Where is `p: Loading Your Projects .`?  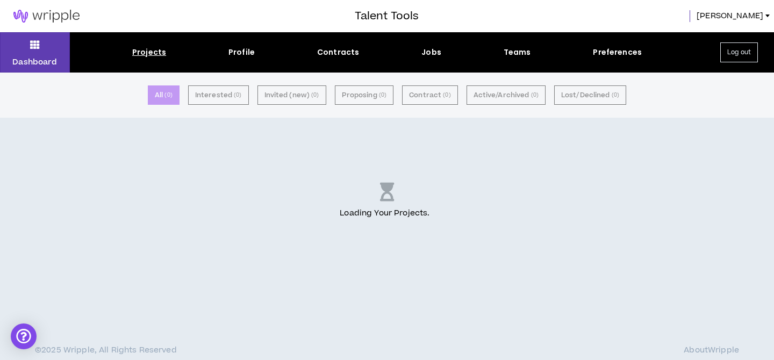 p: Loading Your Projects . is located at coordinates (386, 213).